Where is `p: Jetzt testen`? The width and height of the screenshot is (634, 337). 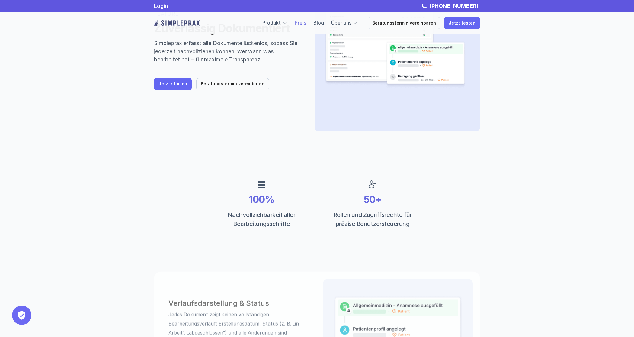
p: Jetzt testen is located at coordinates (462, 23).